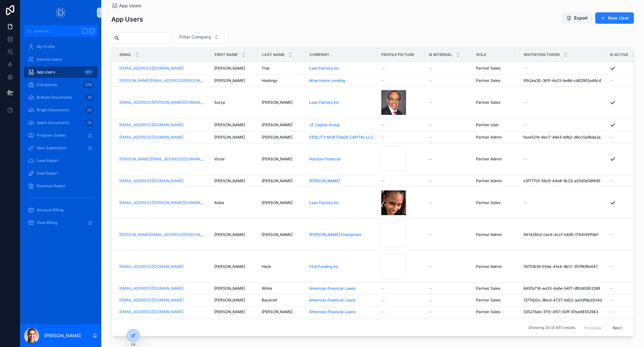 Image resolution: width=644 pixels, height=347 pixels. What do you see at coordinates (614, 18) in the screenshot?
I see `a: New User` at bounding box center [614, 18].